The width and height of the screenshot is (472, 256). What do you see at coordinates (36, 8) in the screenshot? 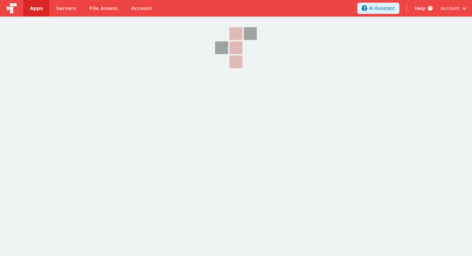
I see `span: Apps` at bounding box center [36, 8].